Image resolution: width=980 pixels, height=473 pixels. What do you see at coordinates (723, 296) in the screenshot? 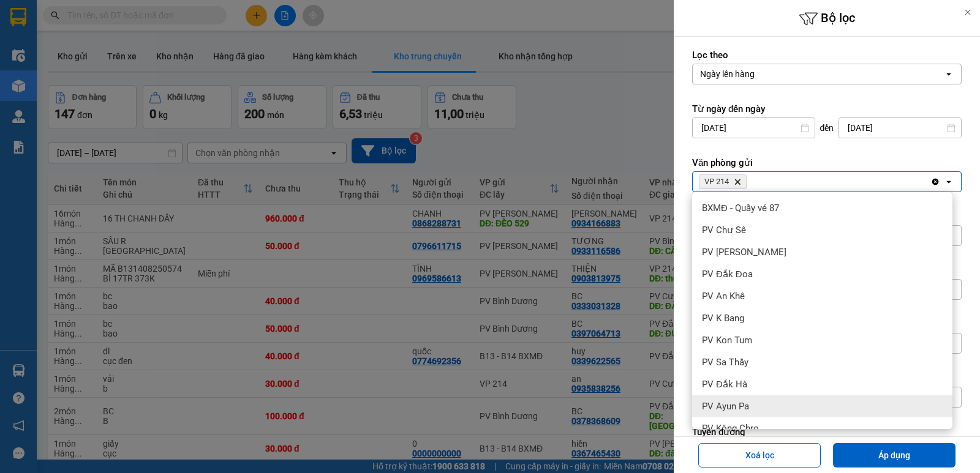
I see `span: PV An Khê` at bounding box center [723, 296].